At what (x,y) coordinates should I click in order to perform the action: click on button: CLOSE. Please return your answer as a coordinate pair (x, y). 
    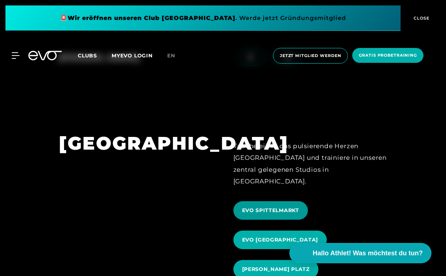
    Looking at the image, I should click on (420, 18).